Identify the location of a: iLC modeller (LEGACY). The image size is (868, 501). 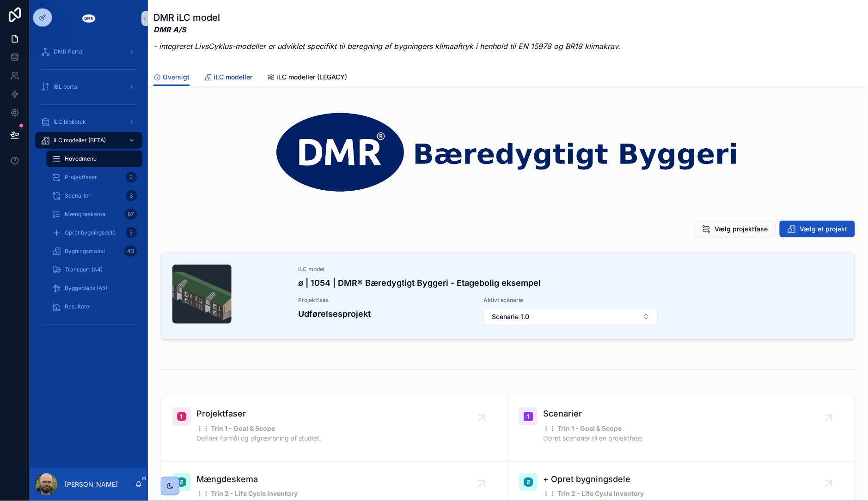
(307, 78).